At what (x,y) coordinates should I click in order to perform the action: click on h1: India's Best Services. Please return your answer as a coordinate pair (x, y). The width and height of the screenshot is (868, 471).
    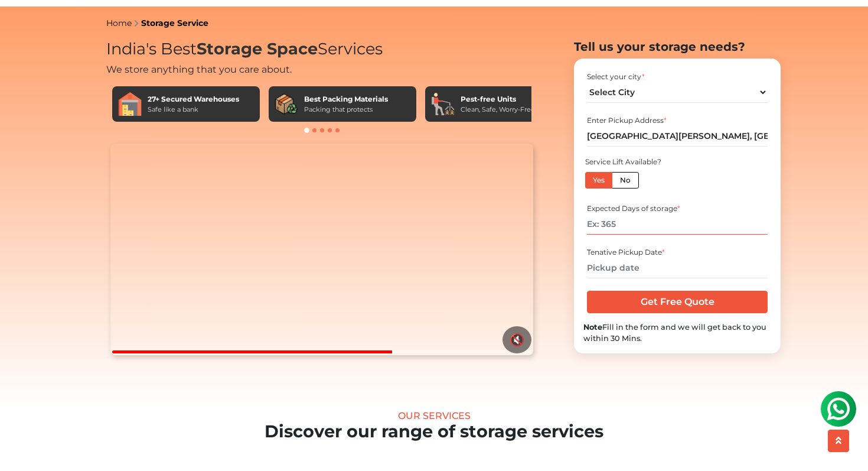
    Looking at the image, I should click on (322, 49).